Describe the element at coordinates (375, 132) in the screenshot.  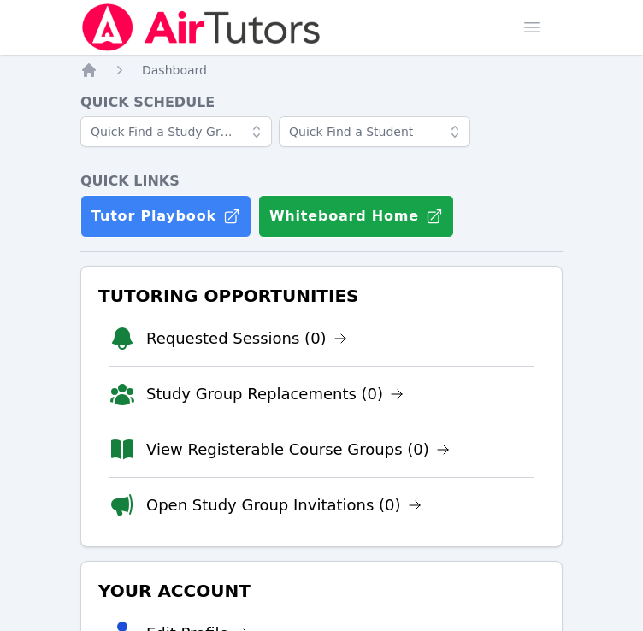
I see `input: Quick Find a Student` at that location.